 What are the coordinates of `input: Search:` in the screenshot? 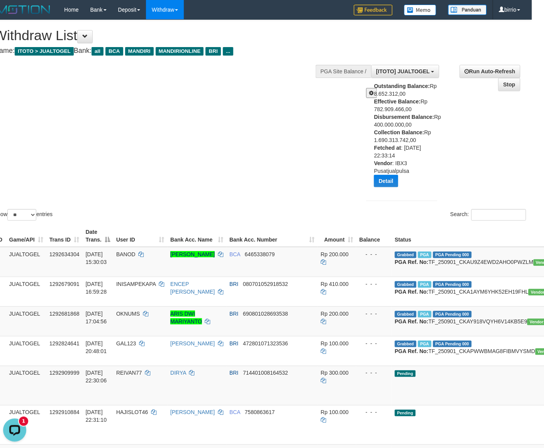 It's located at (499, 215).